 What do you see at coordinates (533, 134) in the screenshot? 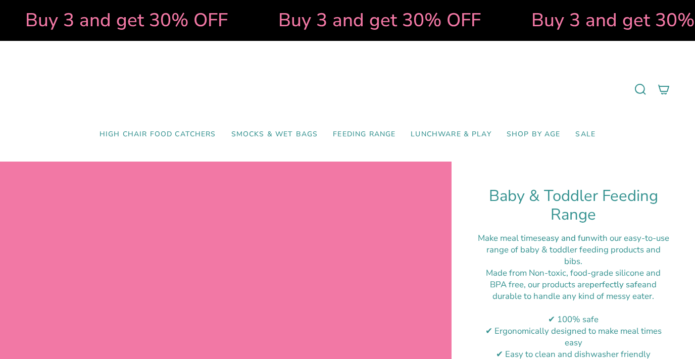
I see `a: Shop by Age` at bounding box center [533, 134].